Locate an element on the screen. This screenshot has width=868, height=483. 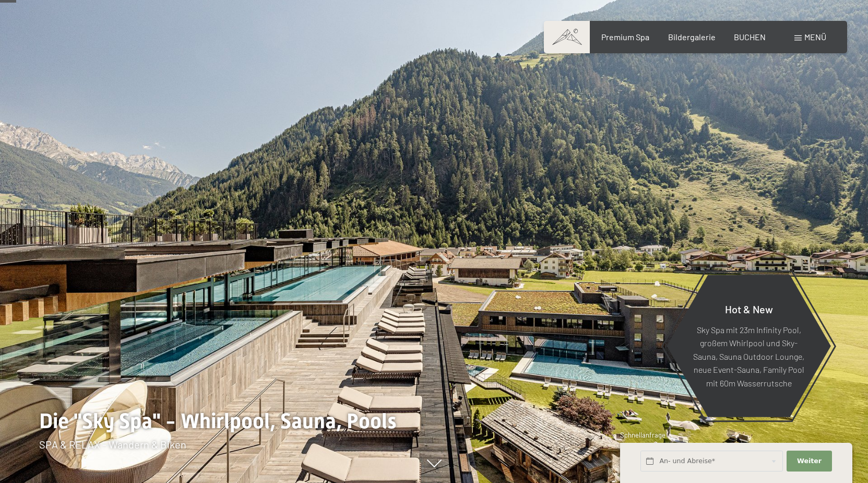
span: Schnellanfrage is located at coordinates (643, 435).